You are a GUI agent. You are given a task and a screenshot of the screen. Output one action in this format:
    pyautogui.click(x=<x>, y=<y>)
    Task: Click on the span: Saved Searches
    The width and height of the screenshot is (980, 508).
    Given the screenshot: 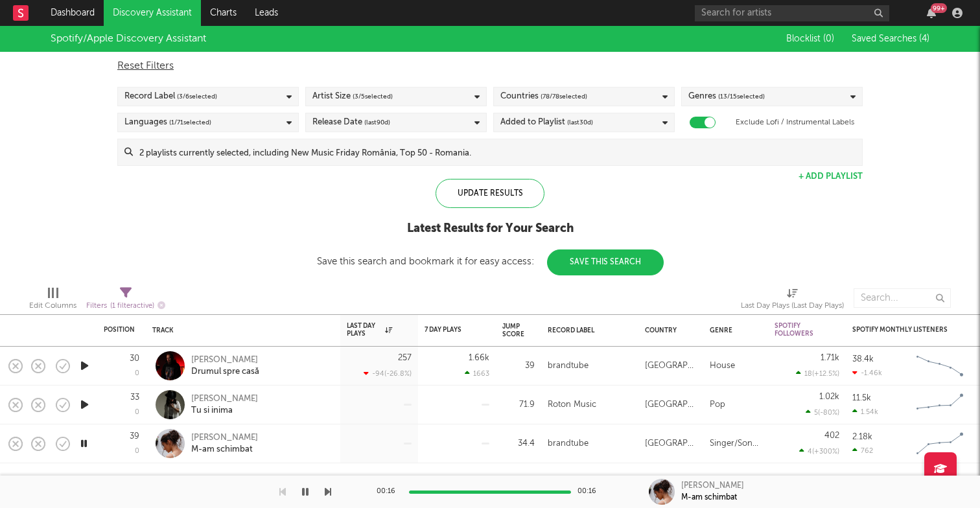 What is the action you would take?
    pyautogui.click(x=891, y=39)
    